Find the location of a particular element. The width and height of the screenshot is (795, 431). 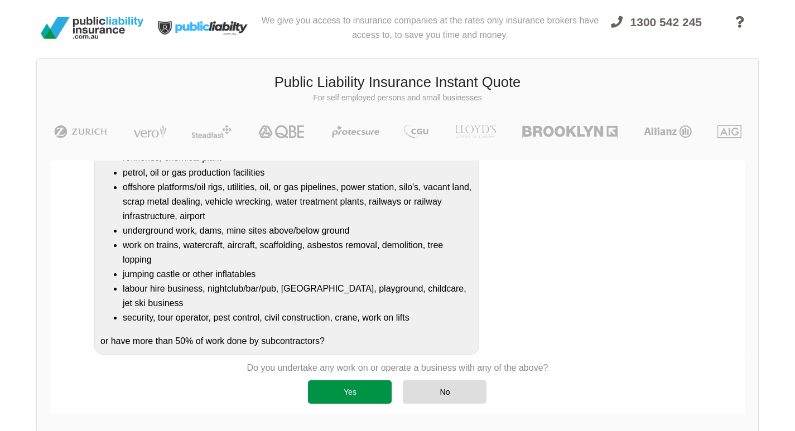

p: For self employed persons and small businesses is located at coordinates (397, 98).